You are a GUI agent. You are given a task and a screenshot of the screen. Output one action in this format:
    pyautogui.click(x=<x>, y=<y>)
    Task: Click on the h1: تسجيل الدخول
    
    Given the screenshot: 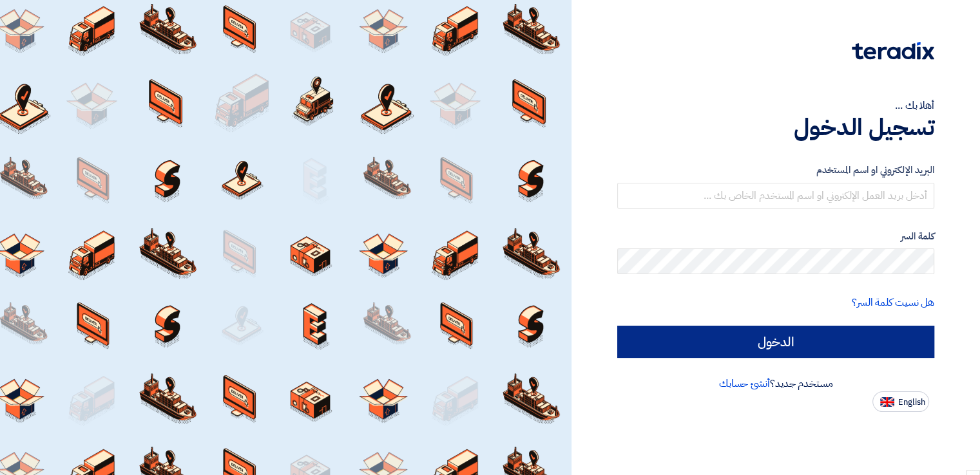 What is the action you would take?
    pyautogui.click(x=776, y=128)
    